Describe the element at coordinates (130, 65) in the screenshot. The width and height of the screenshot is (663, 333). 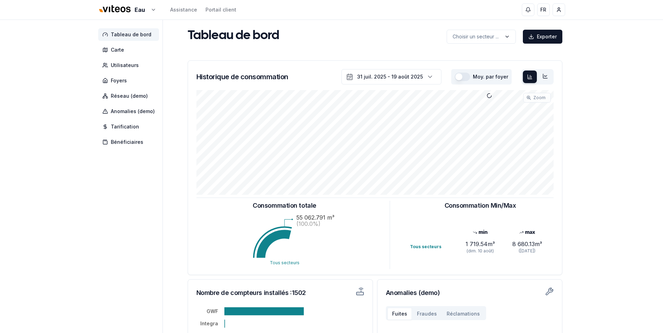
I see `a: Utilisateurs` at that location.